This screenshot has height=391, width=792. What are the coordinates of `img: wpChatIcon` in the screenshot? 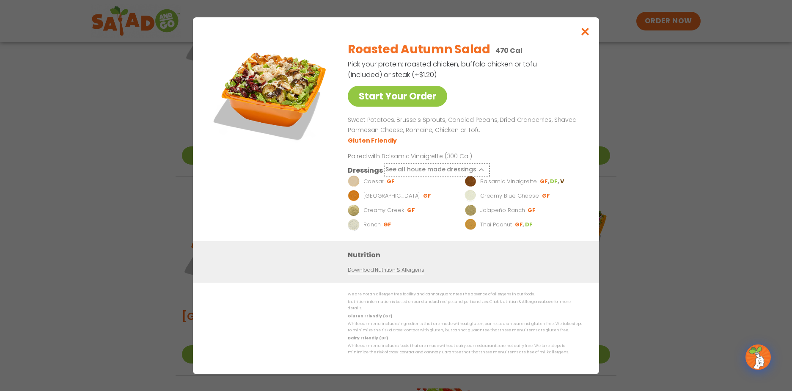 It's located at (758, 357).